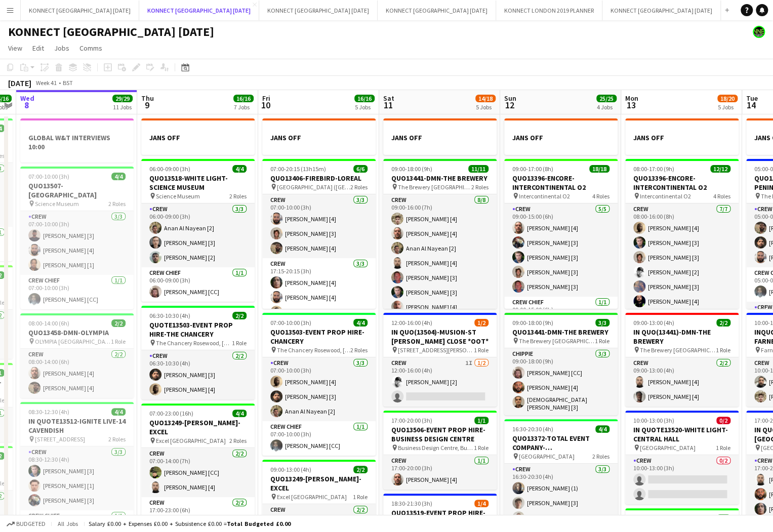 The height and width of the screenshot is (532, 773). I want to click on span: 08:30-12:30 (4h), so click(49, 412).